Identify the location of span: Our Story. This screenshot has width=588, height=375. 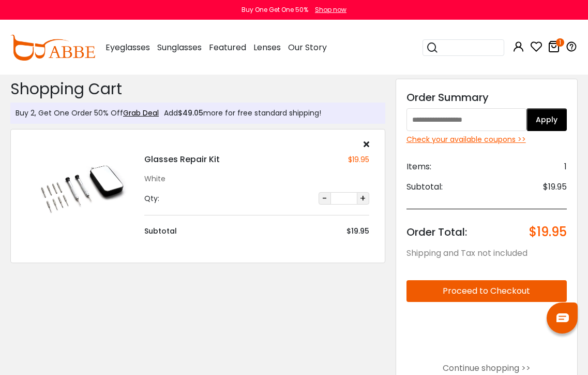
(307, 47).